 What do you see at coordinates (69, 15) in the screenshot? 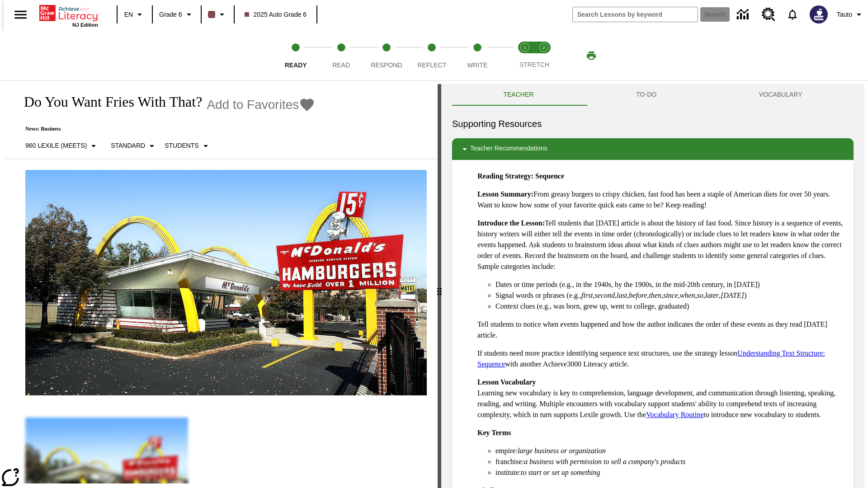
I see `div: Home` at bounding box center [69, 15].